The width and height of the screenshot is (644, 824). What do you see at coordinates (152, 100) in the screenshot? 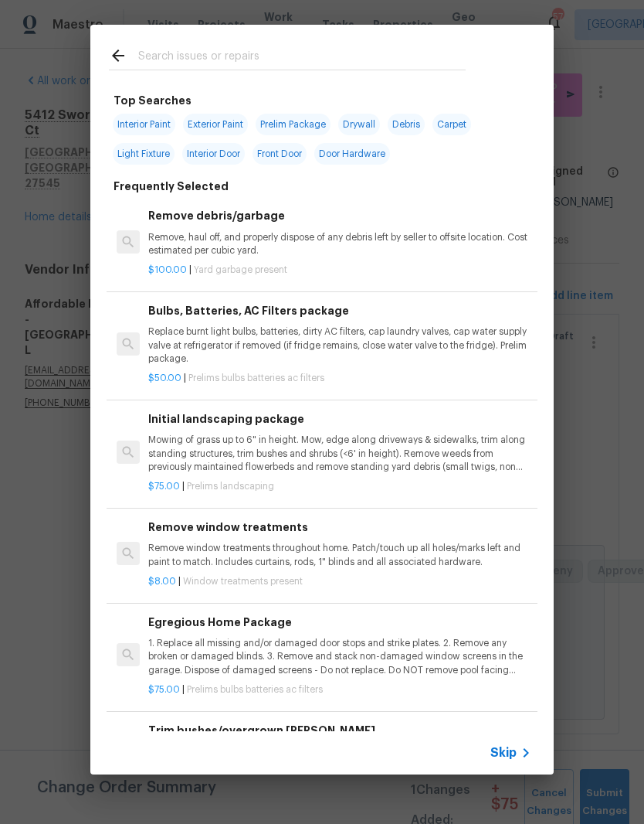
I see `h6: Top Searches` at bounding box center [152, 100].